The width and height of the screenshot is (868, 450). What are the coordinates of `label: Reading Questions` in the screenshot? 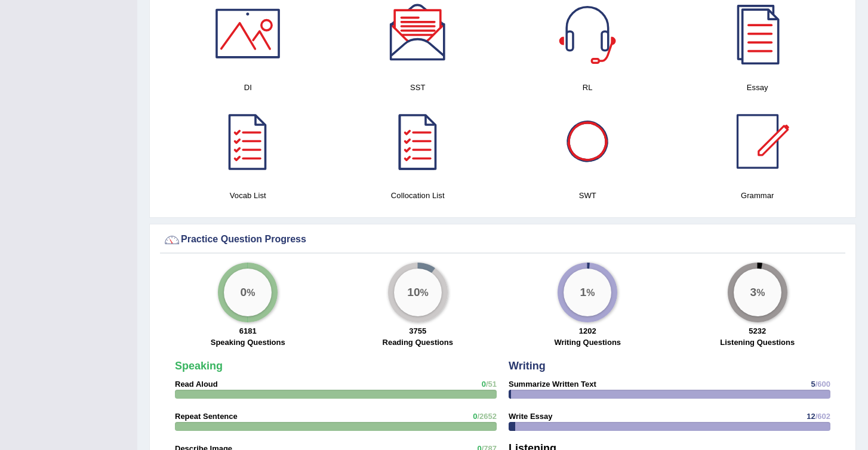 It's located at (418, 342).